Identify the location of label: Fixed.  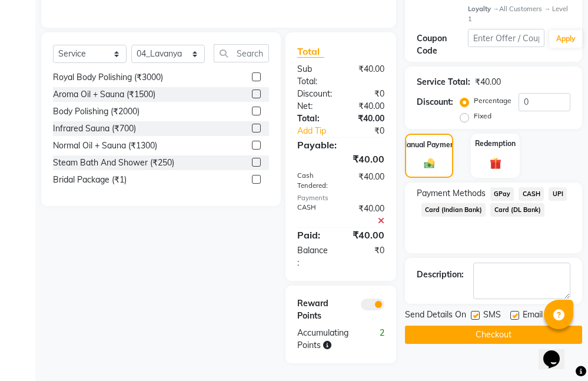
(483, 116).